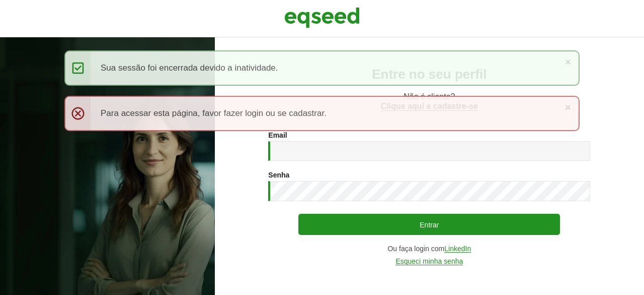 This screenshot has width=644, height=295. I want to click on a: LinkedIn, so click(458, 248).